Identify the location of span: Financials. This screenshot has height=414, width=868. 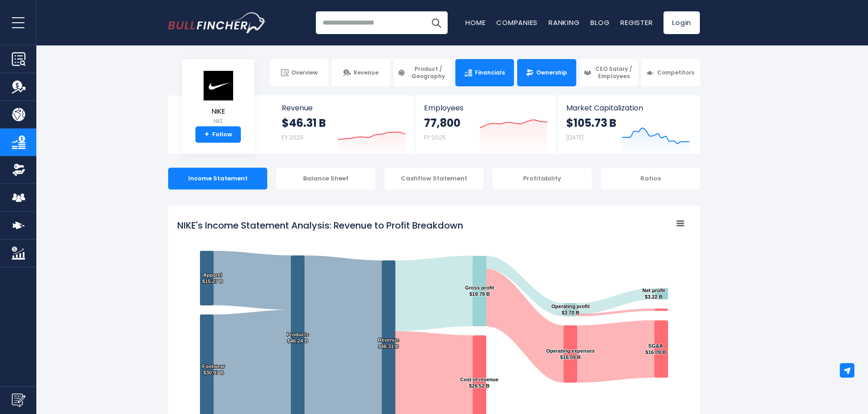
(489, 73).